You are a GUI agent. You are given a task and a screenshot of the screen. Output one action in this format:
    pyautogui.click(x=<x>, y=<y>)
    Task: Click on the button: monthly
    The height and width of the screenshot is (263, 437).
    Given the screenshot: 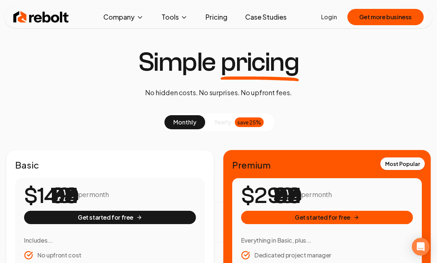 What is the action you would take?
    pyautogui.click(x=185, y=122)
    